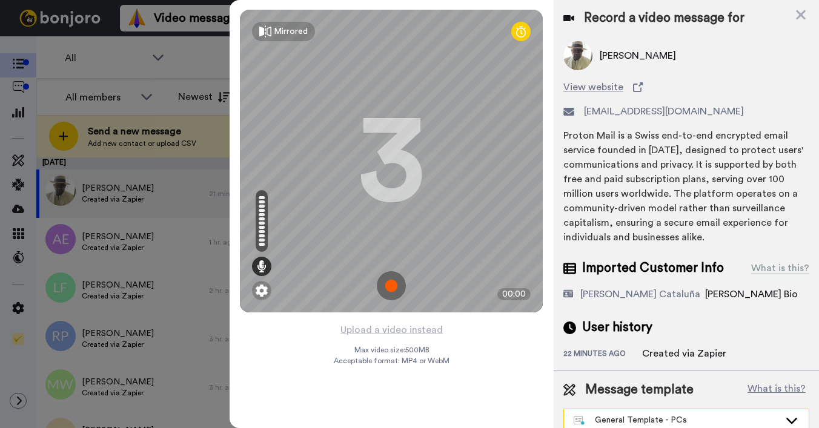 Image resolution: width=819 pixels, height=428 pixels. Describe the element at coordinates (639, 390) in the screenshot. I see `span: Message template` at that location.